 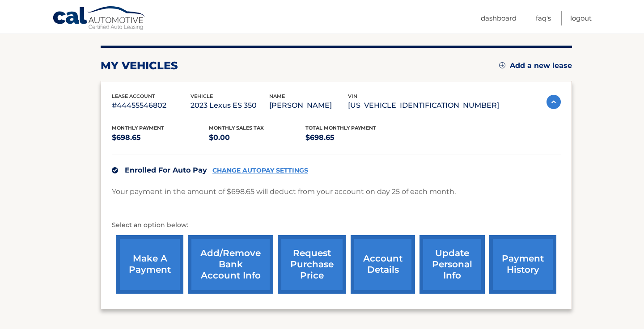 I want to click on a: update personal info, so click(x=452, y=264).